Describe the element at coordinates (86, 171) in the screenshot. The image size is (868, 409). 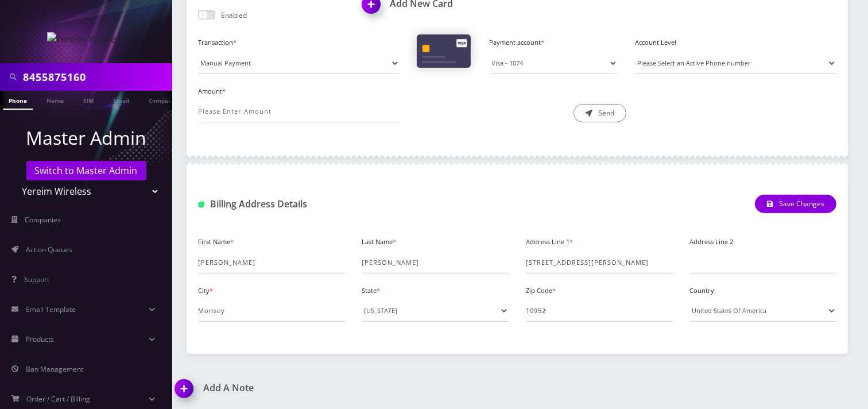
I see `a: Switch to Master Admin` at that location.